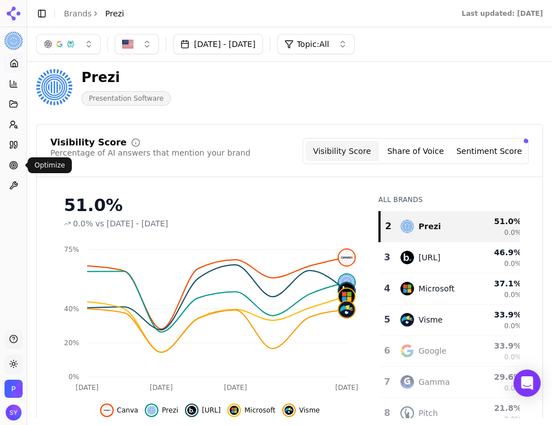 This screenshot has width=552, height=425. What do you see at coordinates (94, 14) in the screenshot?
I see `nav: breadcrumb` at bounding box center [94, 14].